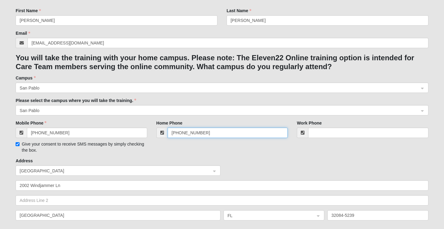 The image size is (444, 229). Describe the element at coordinates (239, 11) in the screenshot. I see `label: Last Name` at that location.